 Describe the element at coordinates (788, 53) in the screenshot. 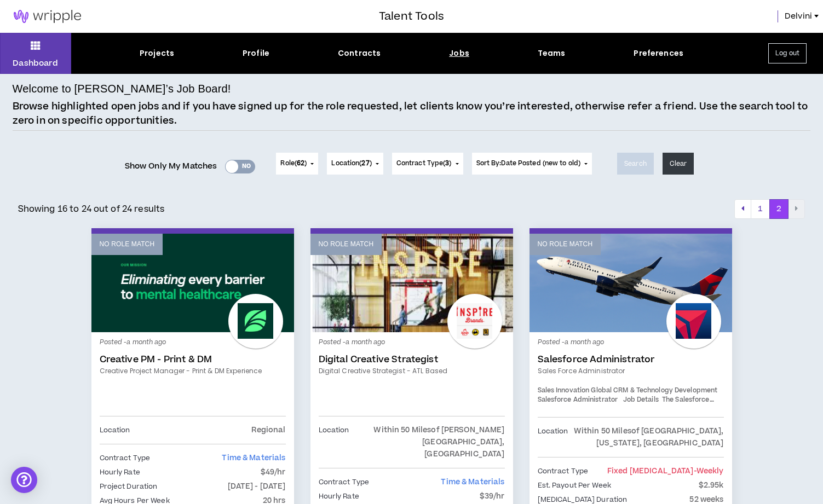

I see `button: Log out` at that location.